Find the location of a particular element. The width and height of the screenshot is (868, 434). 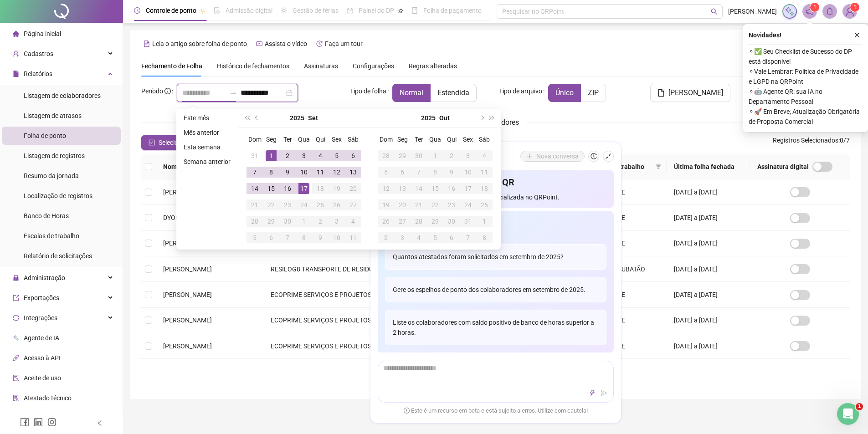

div: 16 is located at coordinates (452, 188).